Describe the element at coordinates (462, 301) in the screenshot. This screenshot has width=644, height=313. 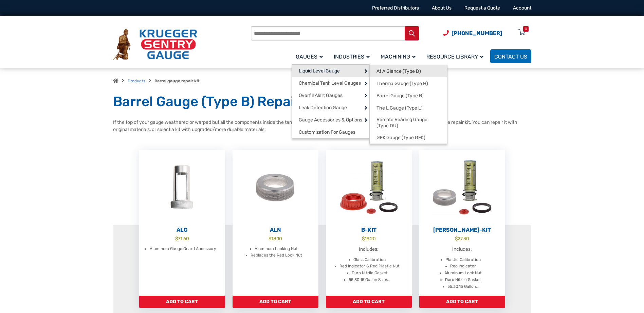
I see `a: Add to cart: “BALN-Kit”` at that location.